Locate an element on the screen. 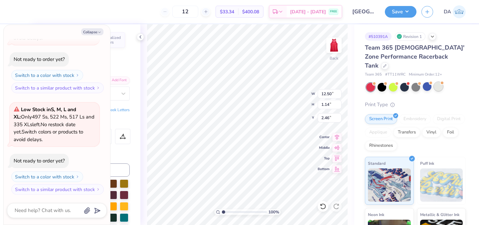 This screenshot has height=225, width=479. div: Embroidery is located at coordinates (415, 119).